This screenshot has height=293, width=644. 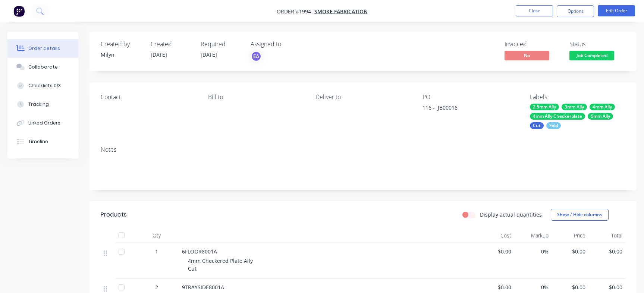 What do you see at coordinates (579, 215) in the screenshot?
I see `button: Show / Hide columns` at bounding box center [579, 215].